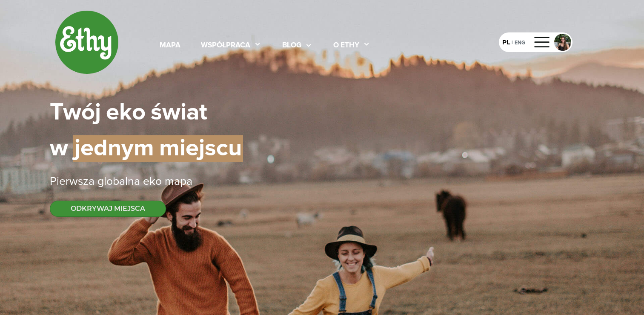  Describe the element at coordinates (291, 46) in the screenshot. I see `div: blog` at that location.